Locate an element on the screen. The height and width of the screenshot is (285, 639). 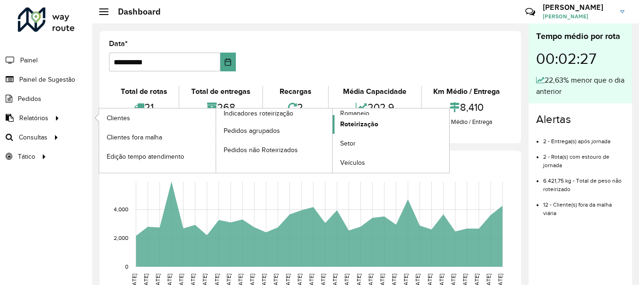
div: 00:02:27 is located at coordinates (580, 59).